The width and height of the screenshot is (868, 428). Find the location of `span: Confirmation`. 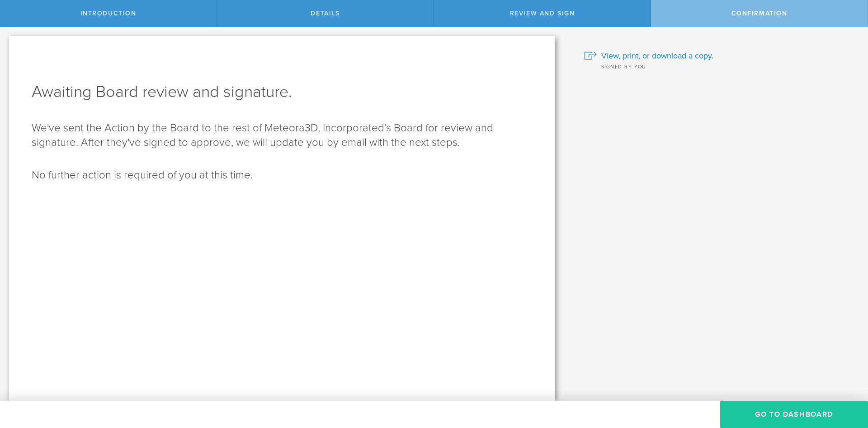

span: Confirmation is located at coordinates (760, 13).